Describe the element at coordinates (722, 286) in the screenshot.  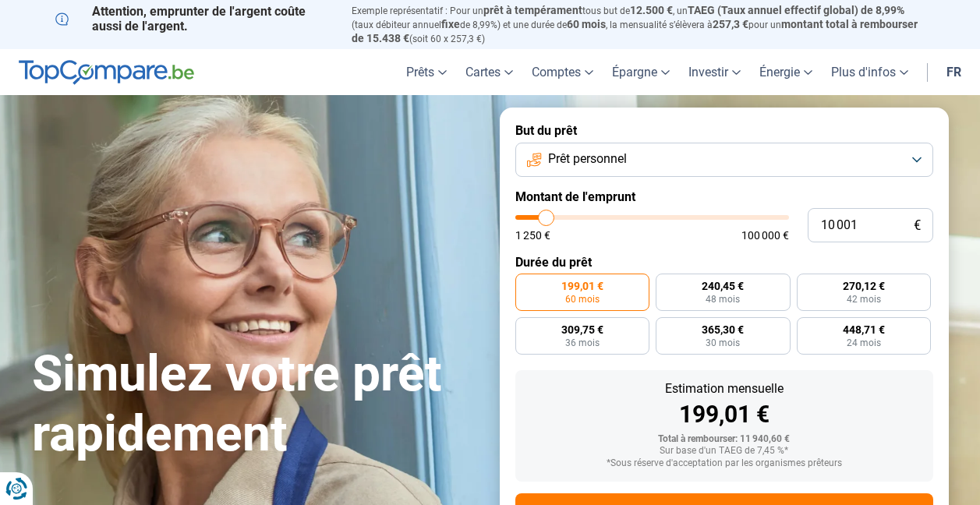
I see `span: 240,45 €` at that location.